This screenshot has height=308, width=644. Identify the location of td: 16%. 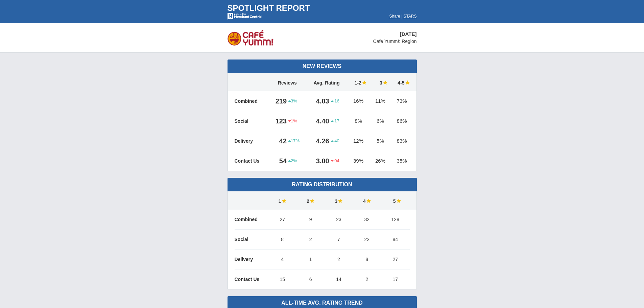
(358, 101).